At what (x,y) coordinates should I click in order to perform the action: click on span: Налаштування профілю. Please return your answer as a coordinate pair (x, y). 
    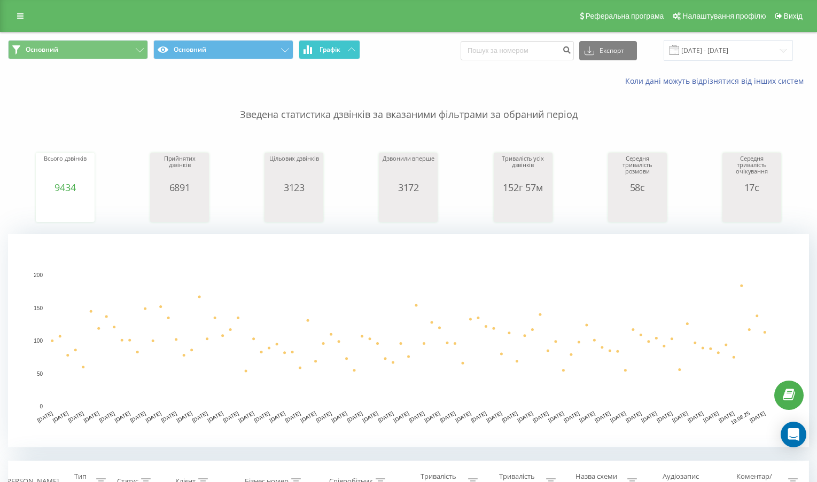
    Looking at the image, I should click on (724, 16).